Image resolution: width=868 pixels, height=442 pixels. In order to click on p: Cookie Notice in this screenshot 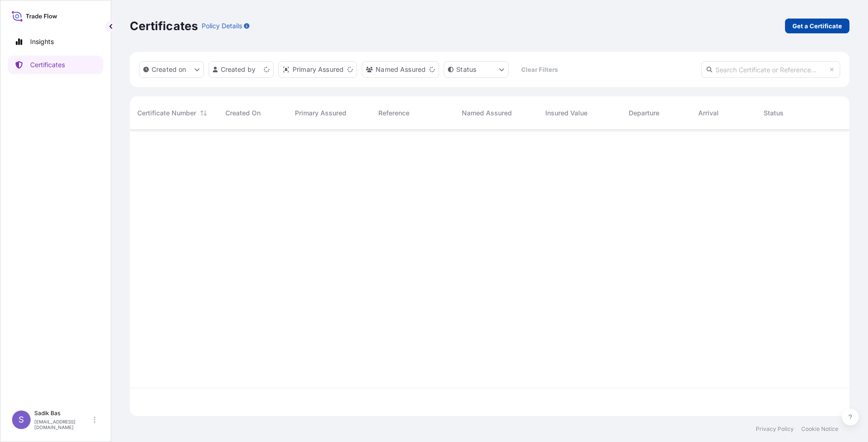, I will do `click(820, 429)`.